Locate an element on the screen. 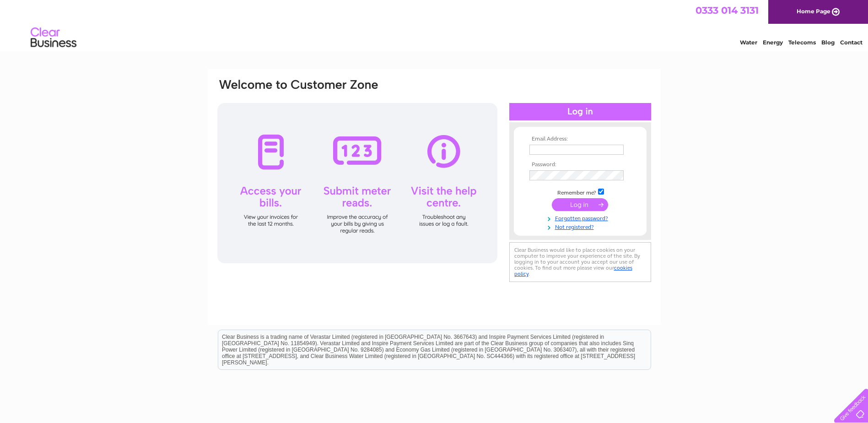 This screenshot has height=423, width=868. a: Contact is located at coordinates (851, 42).